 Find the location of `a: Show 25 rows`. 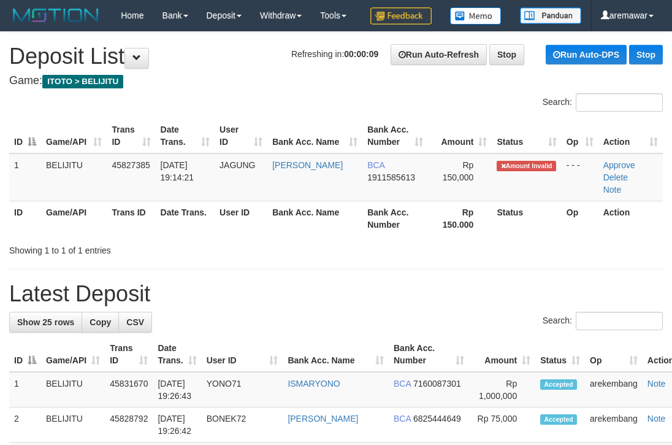

a: Show 25 rows is located at coordinates (45, 322).